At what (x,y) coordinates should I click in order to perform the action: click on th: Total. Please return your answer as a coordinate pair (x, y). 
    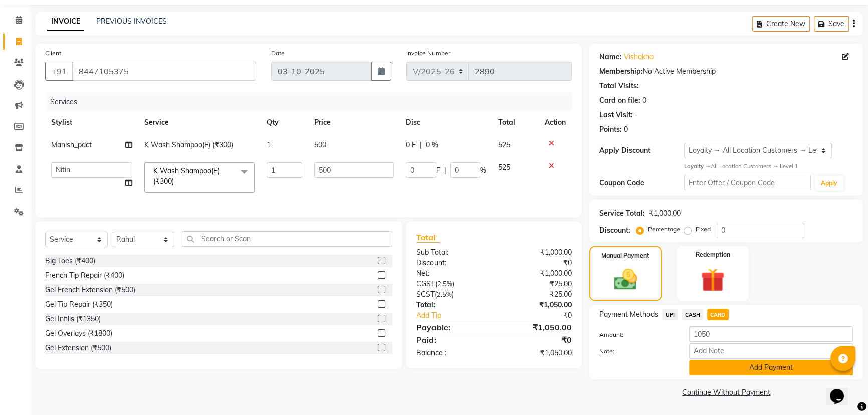
    Looking at the image, I should click on (516, 122).